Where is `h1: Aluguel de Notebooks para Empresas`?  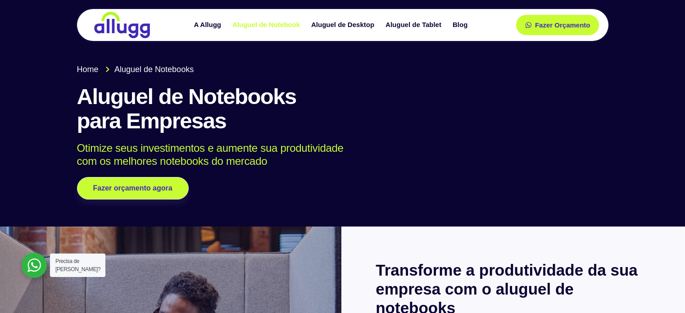
h1: Aluguel de Notebooks para Empresas is located at coordinates (343, 109).